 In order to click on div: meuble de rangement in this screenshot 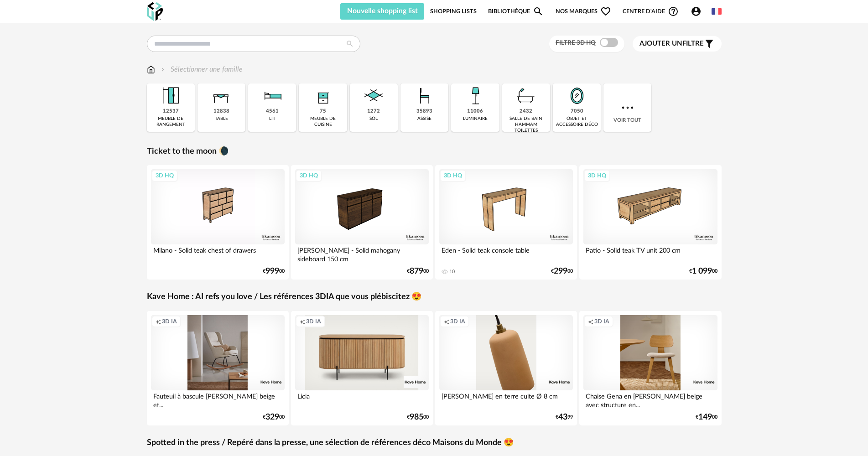, I will do `click(171, 121)`.